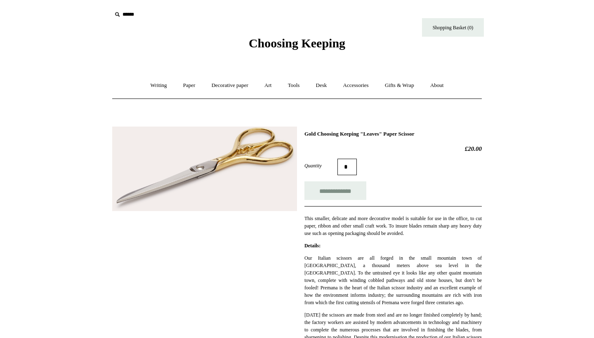 This screenshot has width=594, height=338. What do you see at coordinates (321, 166) in the screenshot?
I see `label: Quantity` at bounding box center [321, 166].